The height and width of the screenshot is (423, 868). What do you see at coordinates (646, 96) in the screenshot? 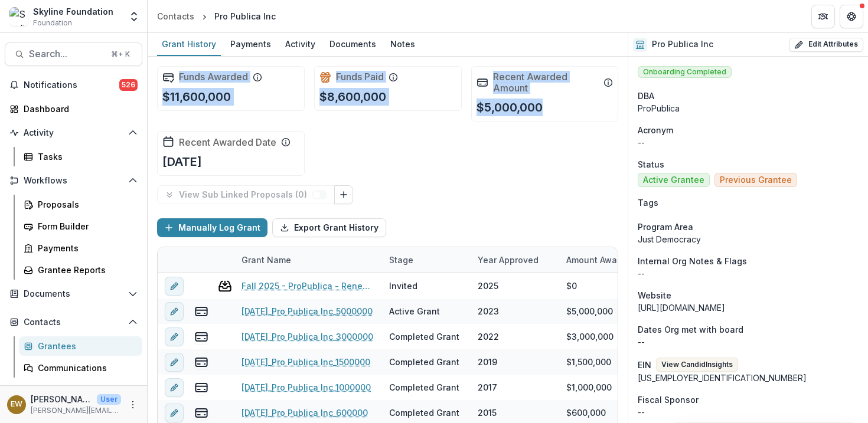
I see `span: DBA` at bounding box center [646, 96].